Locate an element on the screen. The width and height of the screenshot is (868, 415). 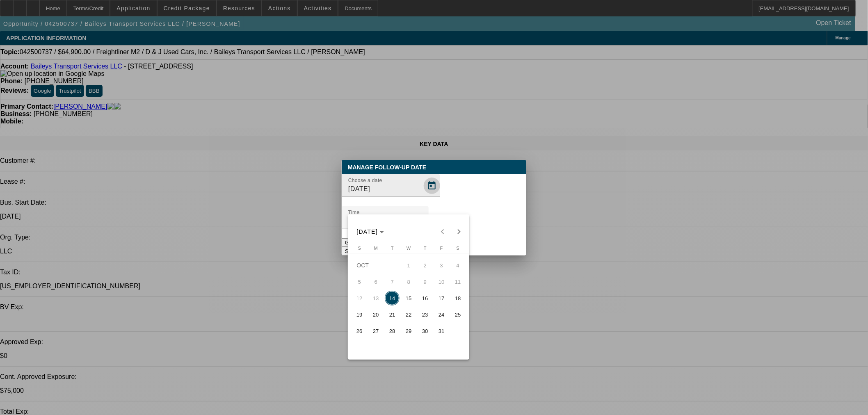
button: Next month is located at coordinates (459, 231).